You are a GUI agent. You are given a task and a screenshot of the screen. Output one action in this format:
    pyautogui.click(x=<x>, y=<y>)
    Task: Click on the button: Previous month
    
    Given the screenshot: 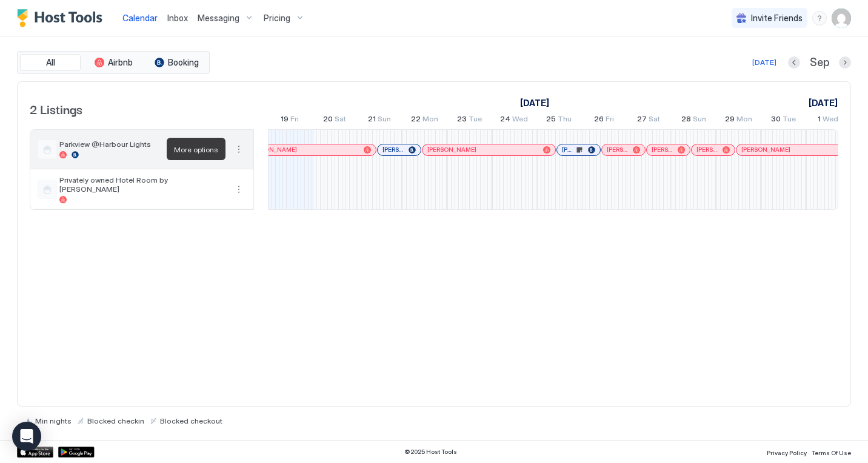 What is the action you would take?
    pyautogui.click(x=794, y=63)
    